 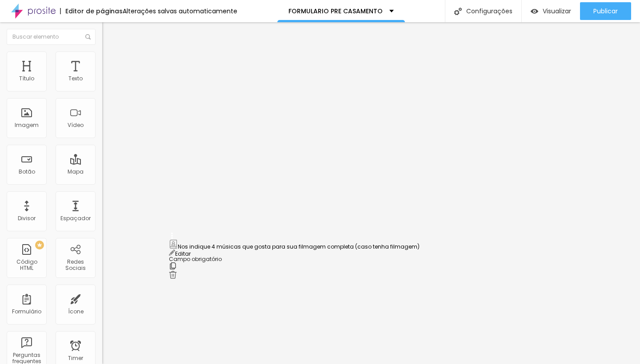 I want to click on div: Alterações salvas automaticamente, so click(x=180, y=11).